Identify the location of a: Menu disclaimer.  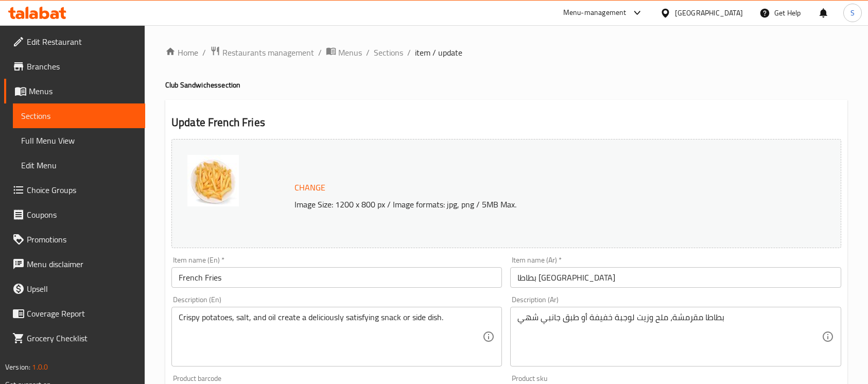
(74, 264).